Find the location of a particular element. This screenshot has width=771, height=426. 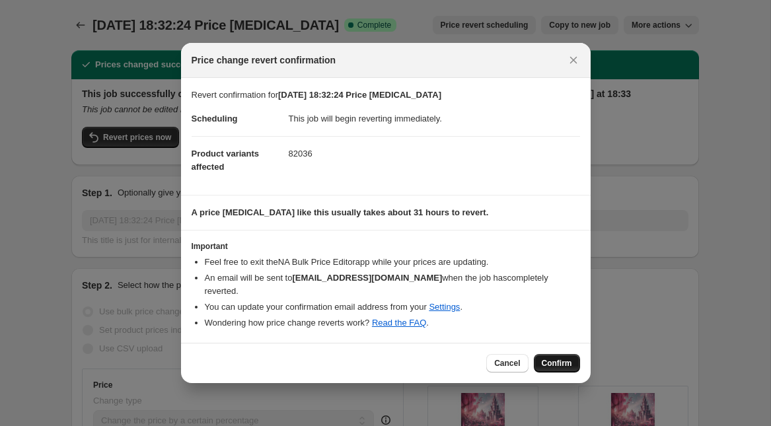

dd: This job will begin reverting immediately. is located at coordinates (434, 119).